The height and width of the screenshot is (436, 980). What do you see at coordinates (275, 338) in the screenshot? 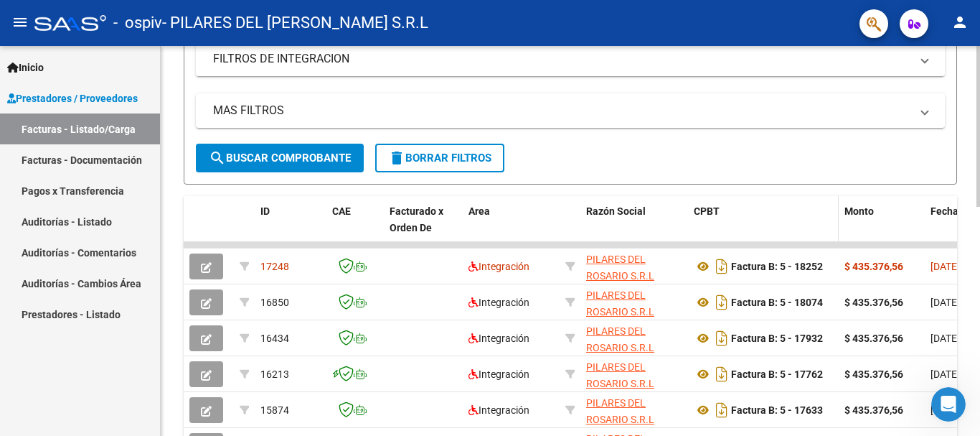
I see `span: 16434` at bounding box center [275, 338].